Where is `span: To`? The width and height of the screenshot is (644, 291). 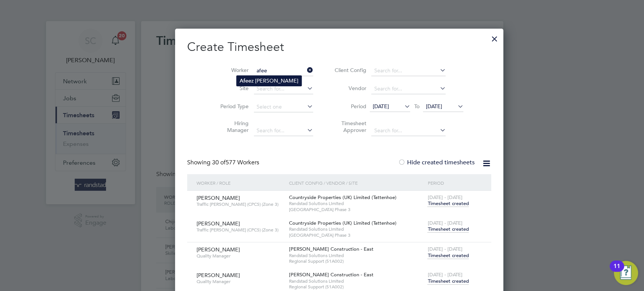 span: To is located at coordinates (416, 106).